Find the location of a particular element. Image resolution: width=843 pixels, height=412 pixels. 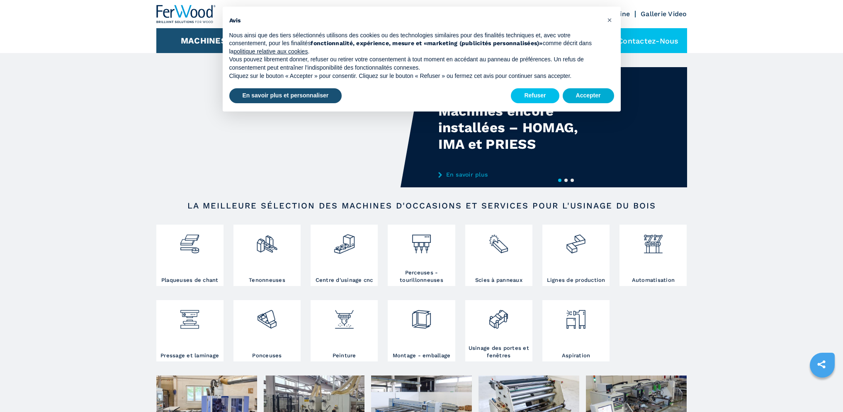

h2: LA MEILLEURE SÉLECTION DES MACHINES D'OCCASIONS ET SERVICES POUR L'USINAGE DU BOIS is located at coordinates (422, 206).